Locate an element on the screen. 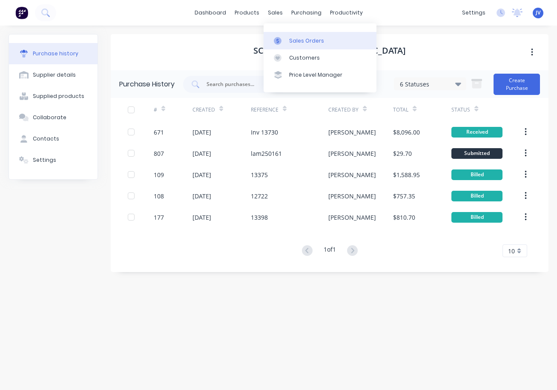  img: Factory is located at coordinates (22, 13).